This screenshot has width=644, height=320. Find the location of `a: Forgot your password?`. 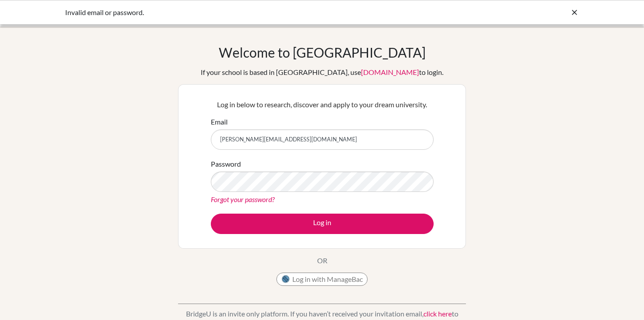

a: Forgot your password? is located at coordinates (242, 199).